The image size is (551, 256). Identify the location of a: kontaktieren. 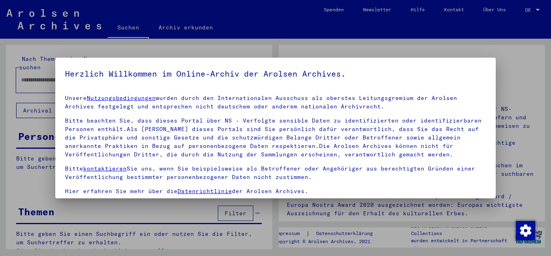
(105, 169).